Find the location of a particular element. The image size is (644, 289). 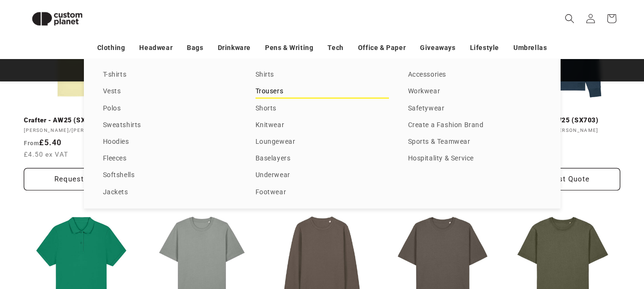

a: Shirts is located at coordinates (322, 75).